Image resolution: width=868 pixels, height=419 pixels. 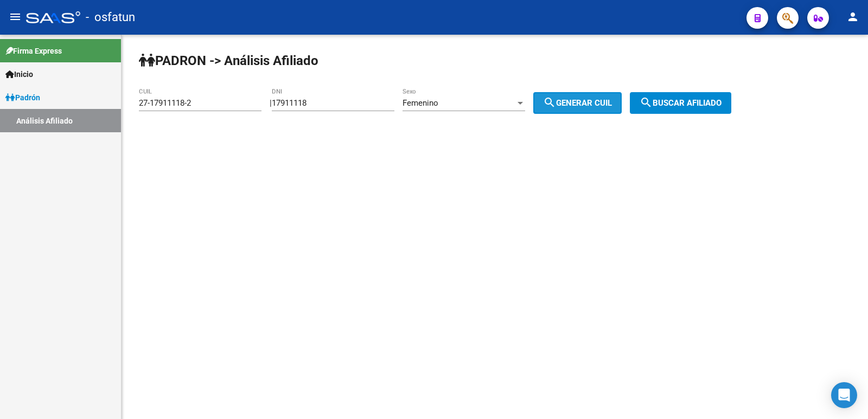 I want to click on button: Generar CUIL, so click(x=577, y=103).